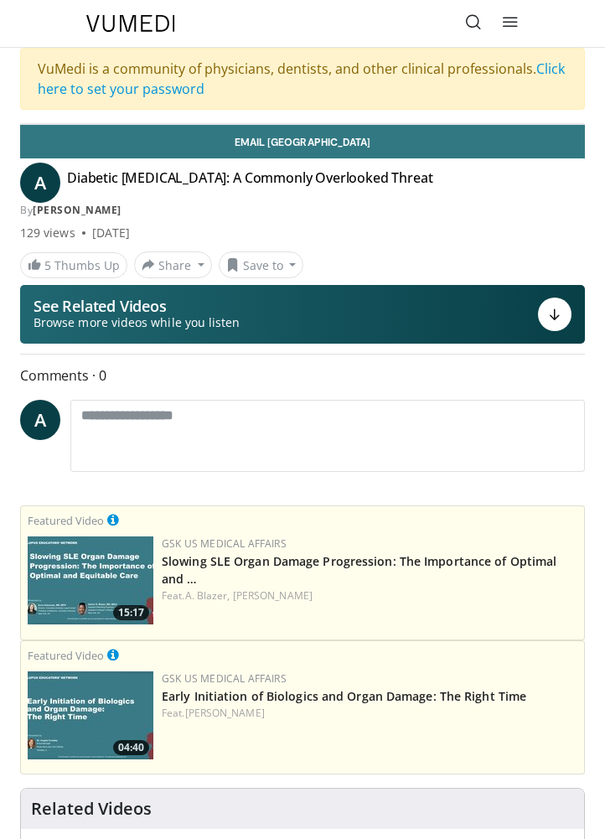 This screenshot has height=839, width=605. What do you see at coordinates (91, 808) in the screenshot?
I see `h4: Related Videos` at bounding box center [91, 808].